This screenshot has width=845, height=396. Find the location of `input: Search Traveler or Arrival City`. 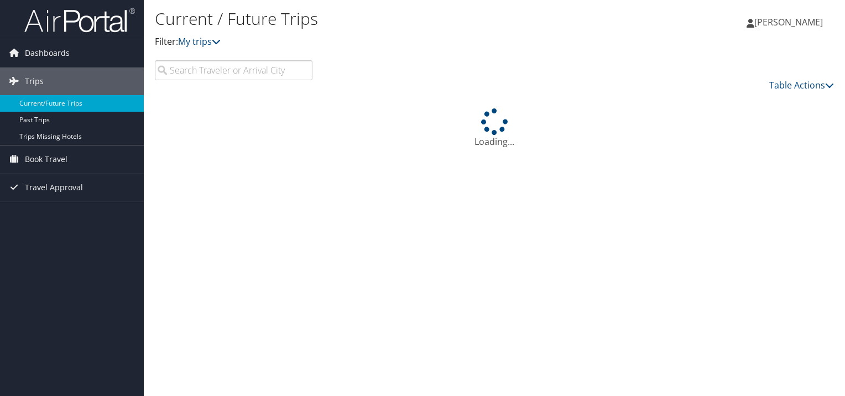

input: Search Traveler or Arrival City is located at coordinates (233, 70).